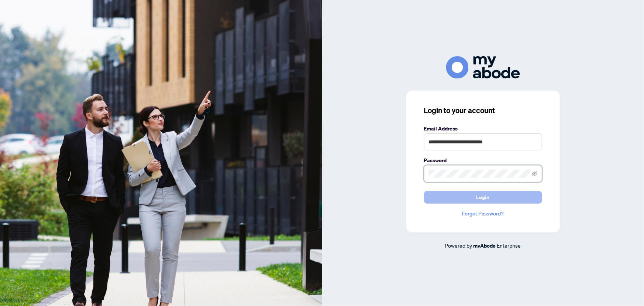  Describe the element at coordinates (483, 198) in the screenshot. I see `span: Login` at that location.